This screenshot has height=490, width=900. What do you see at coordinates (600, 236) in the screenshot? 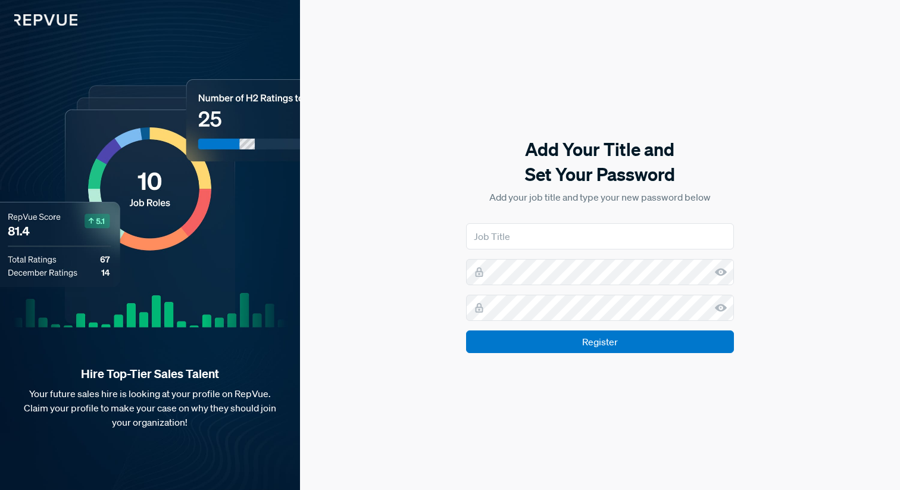
I see `input: Job Title` at bounding box center [600, 236].